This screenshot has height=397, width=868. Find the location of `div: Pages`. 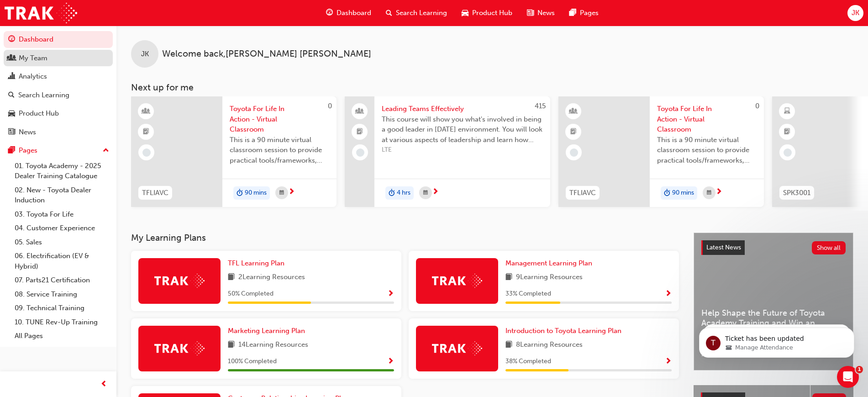

div: Pages is located at coordinates (28, 150).